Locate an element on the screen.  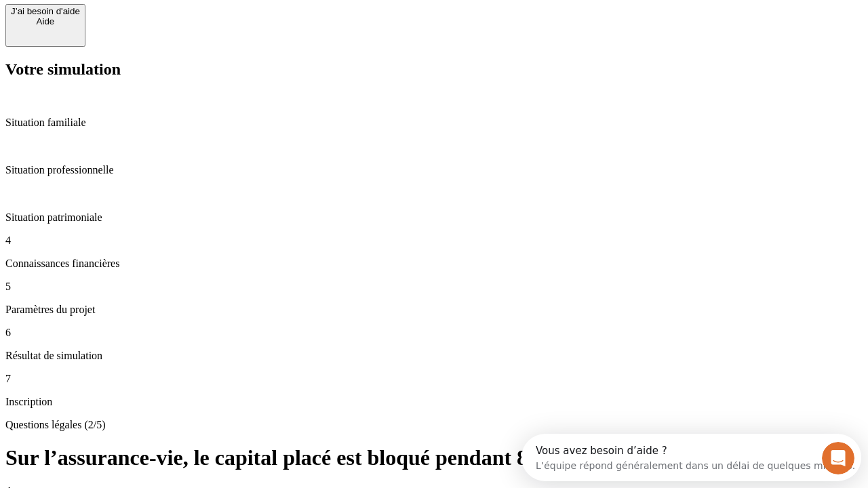
div: L’équipe répond généralement dans un délai de quelques minutes. is located at coordinates (174, 30).